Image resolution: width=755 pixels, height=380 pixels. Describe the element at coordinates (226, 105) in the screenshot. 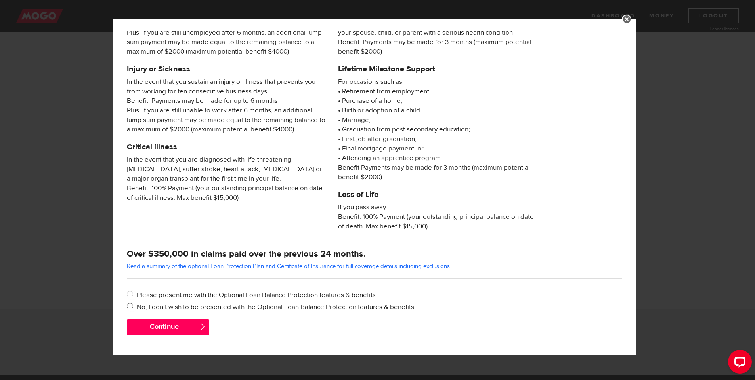

I see `span: In the event that you sustain an injury or illness that prevents you from working for ten consecu...` at that location.